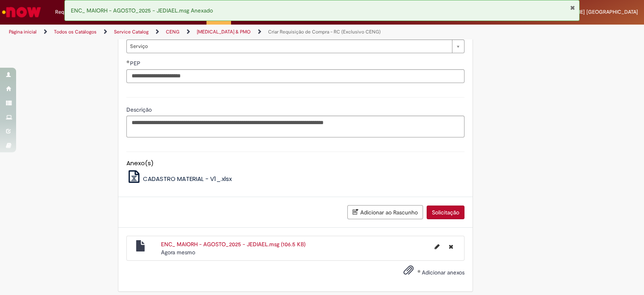 The width and height of the screenshot is (644, 295). I want to click on button: Solicitação, so click(446, 212).